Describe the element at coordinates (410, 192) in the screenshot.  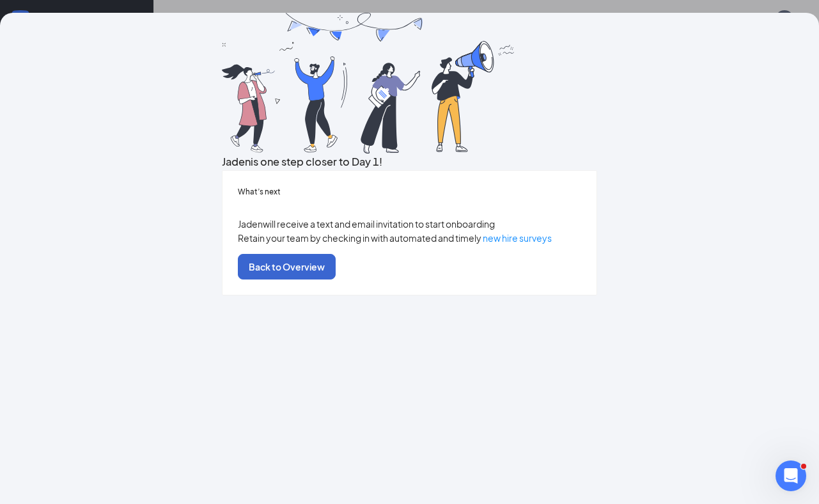
I see `h5: What’s next` at that location.